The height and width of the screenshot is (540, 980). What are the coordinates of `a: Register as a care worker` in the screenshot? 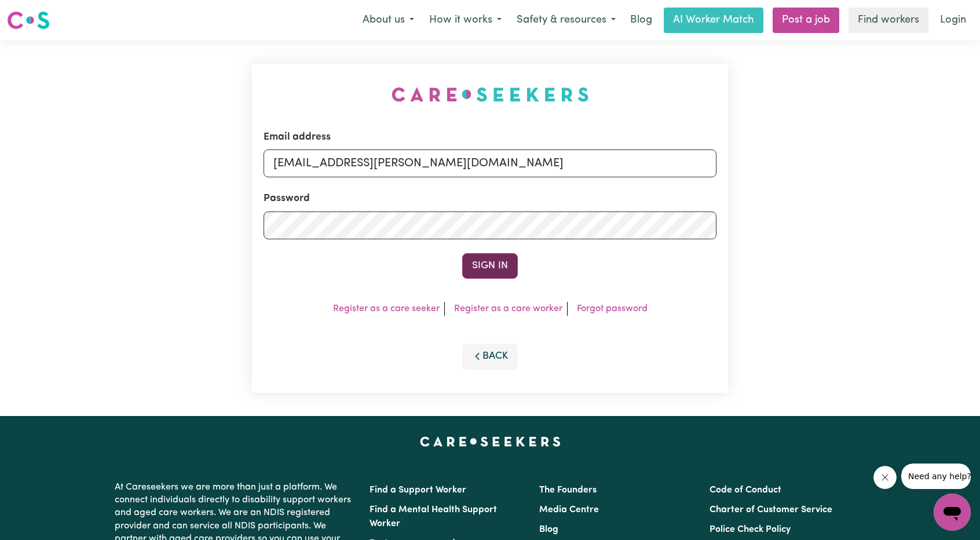 It's located at (508, 309).